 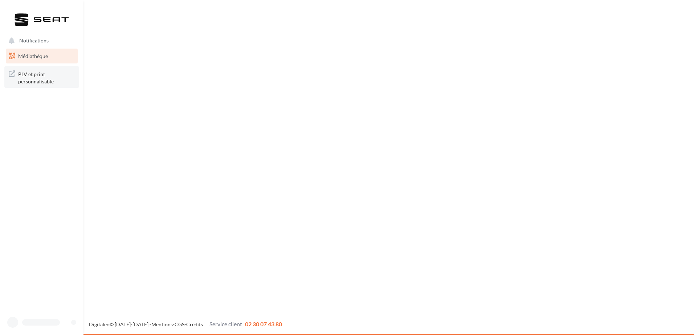 What do you see at coordinates (226, 324) in the screenshot?
I see `span: Service client` at bounding box center [226, 324].